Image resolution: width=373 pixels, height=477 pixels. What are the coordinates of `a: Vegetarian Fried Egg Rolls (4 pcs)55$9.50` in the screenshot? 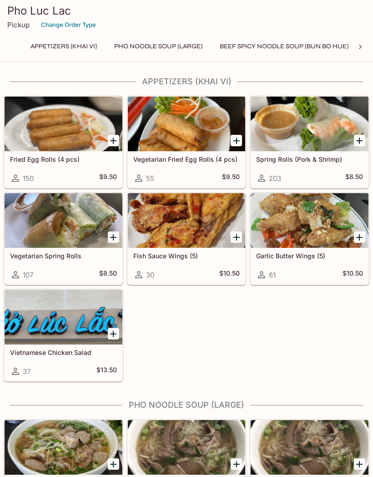 It's located at (187, 142).